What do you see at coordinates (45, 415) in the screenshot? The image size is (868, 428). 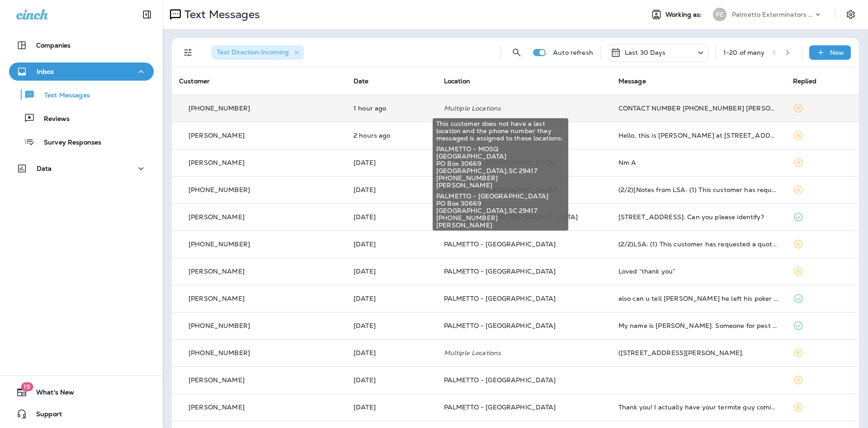 I see `span: Support` at bounding box center [45, 415].